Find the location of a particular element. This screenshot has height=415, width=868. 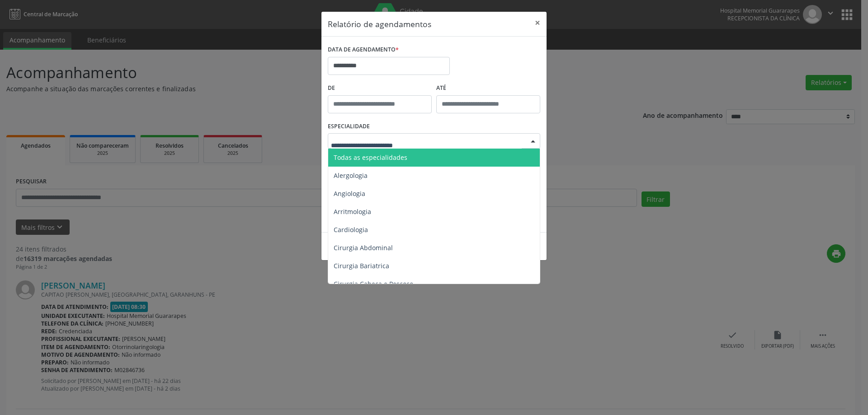

label: DATA DE AGENDAMENTO is located at coordinates (363, 50).